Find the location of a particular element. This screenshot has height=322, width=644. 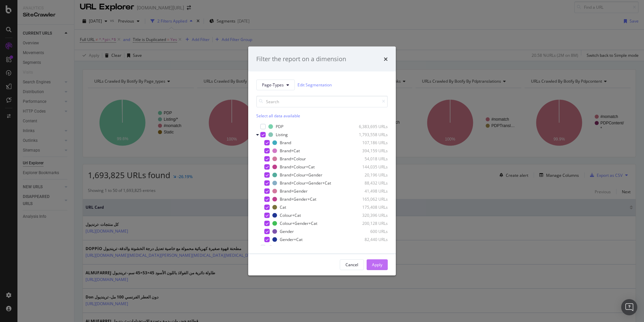

div: 144,035 URLs is located at coordinates (371, 167).